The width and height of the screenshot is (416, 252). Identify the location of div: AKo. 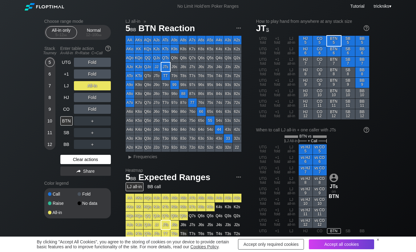
(130, 49).